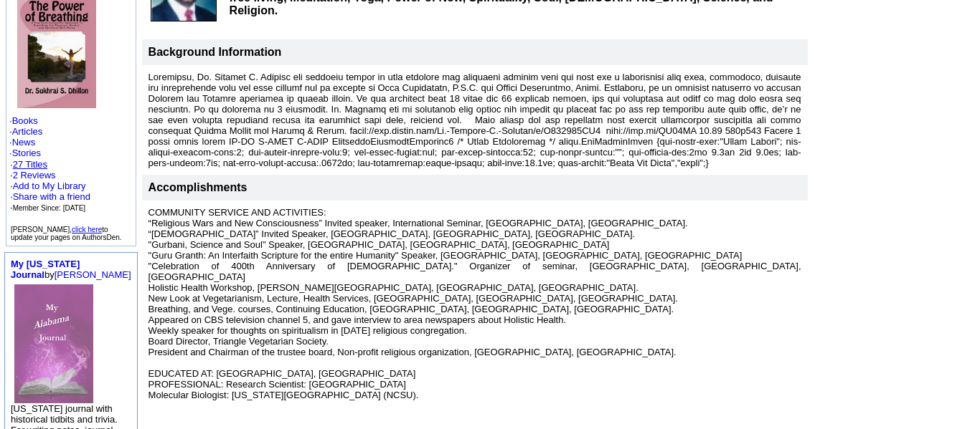 This screenshot has width=980, height=429. Describe the element at coordinates (198, 187) in the screenshot. I see `font: Accomplishments` at that location.